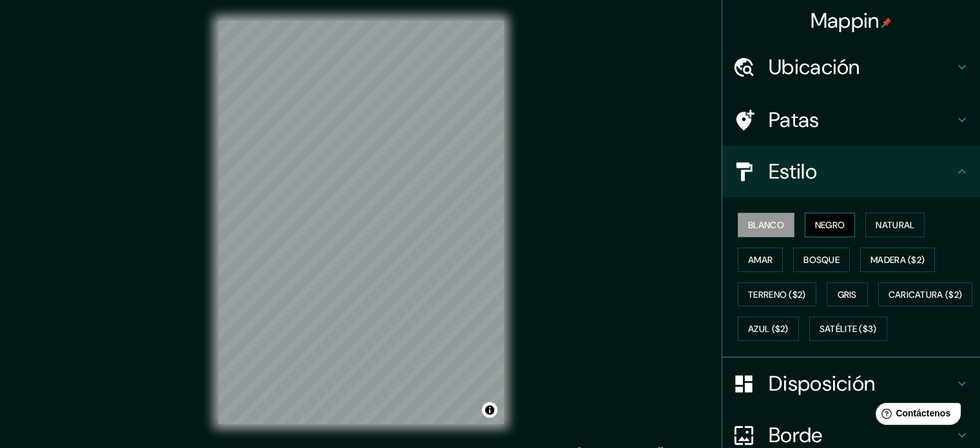 The width and height of the screenshot is (980, 448). I want to click on button: Madera ($2), so click(897, 260).